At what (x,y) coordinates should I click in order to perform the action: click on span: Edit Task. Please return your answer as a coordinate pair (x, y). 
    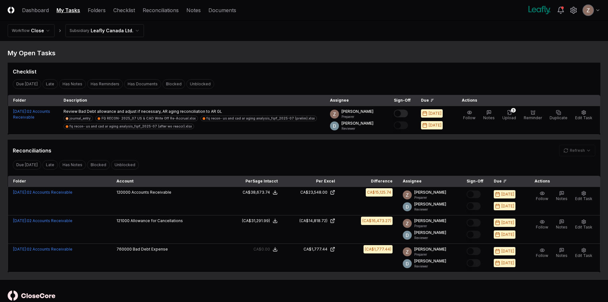
    Looking at the image, I should click on (584, 198).